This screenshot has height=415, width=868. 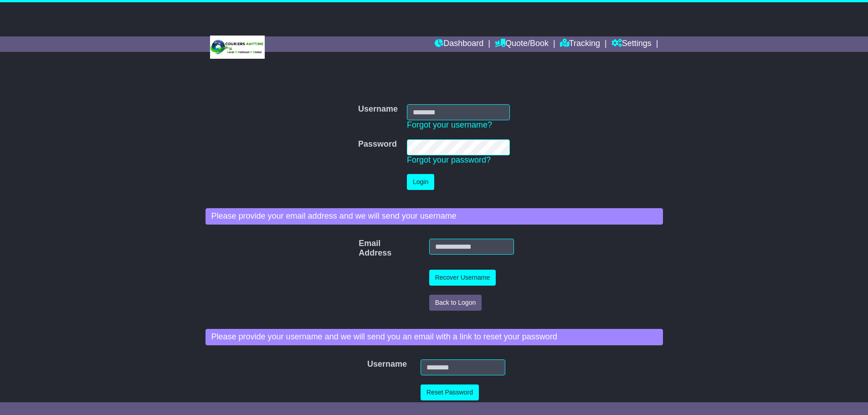 What do you see at coordinates (377, 144) in the screenshot?
I see `label: Password` at bounding box center [377, 144].